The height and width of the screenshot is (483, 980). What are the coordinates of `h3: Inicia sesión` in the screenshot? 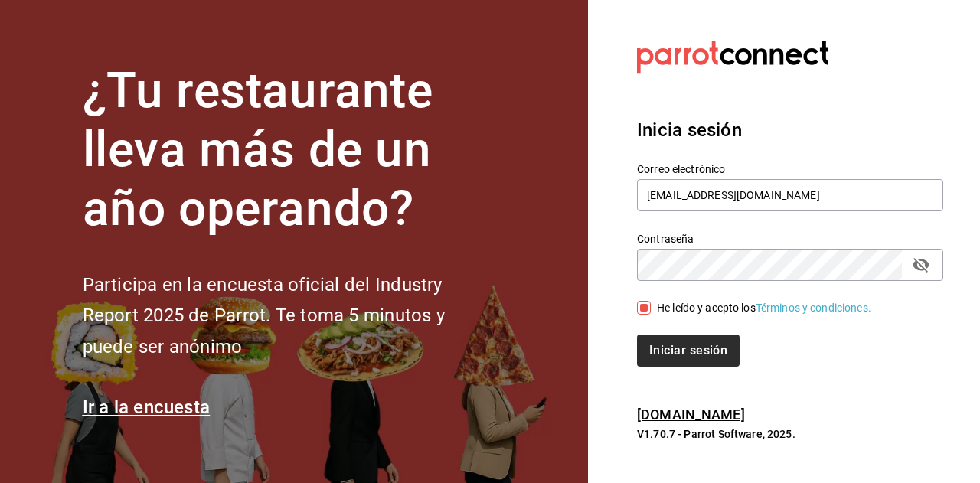 It's located at (790, 130).